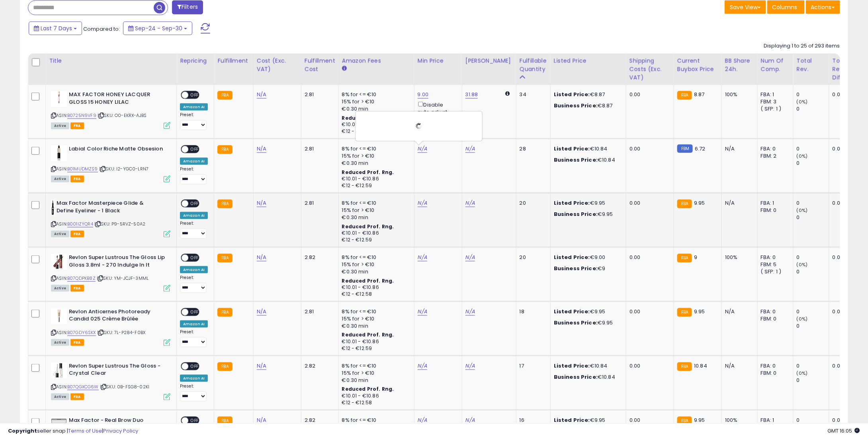 This screenshot has height=439, width=868. I want to click on div: Fulfillment, so click(234, 61).